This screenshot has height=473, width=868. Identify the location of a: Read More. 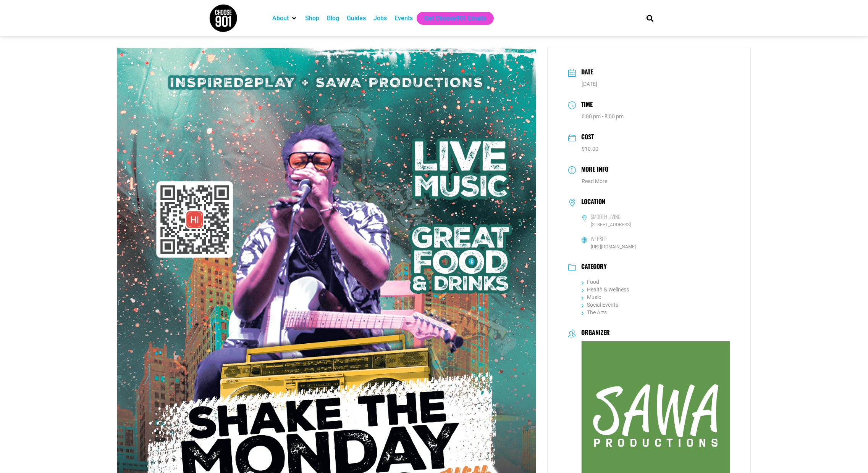
(594, 182).